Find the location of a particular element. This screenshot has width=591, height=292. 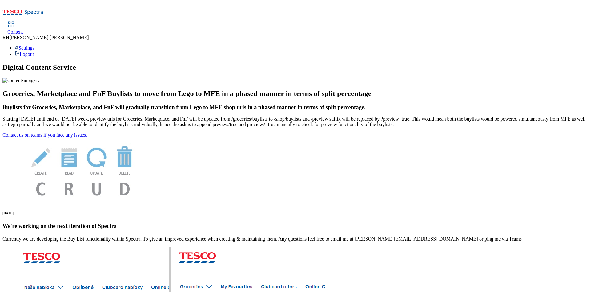

img: content-imagery is located at coordinates (21, 80).